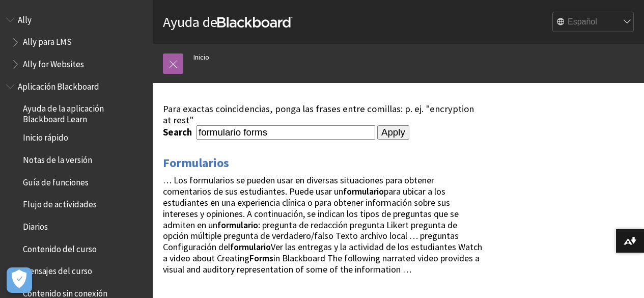 The image size is (644, 298). What do you see at coordinates (35, 225) in the screenshot?
I see `span: Diarios` at bounding box center [35, 225].